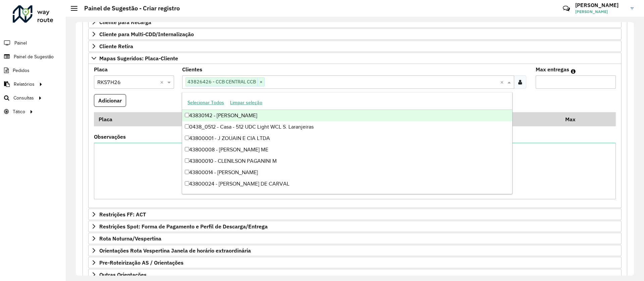 The width and height of the screenshot is (644, 281). I want to click on span: Cliente para Recarga, so click(125, 22).